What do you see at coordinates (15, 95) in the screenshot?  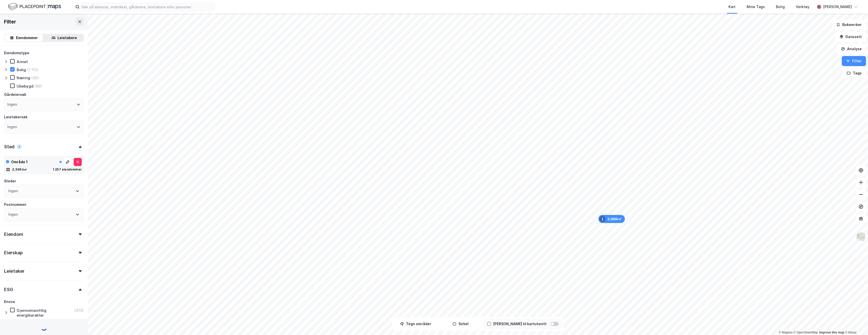 I see `div: Gårdeiersøk` at bounding box center [15, 95].